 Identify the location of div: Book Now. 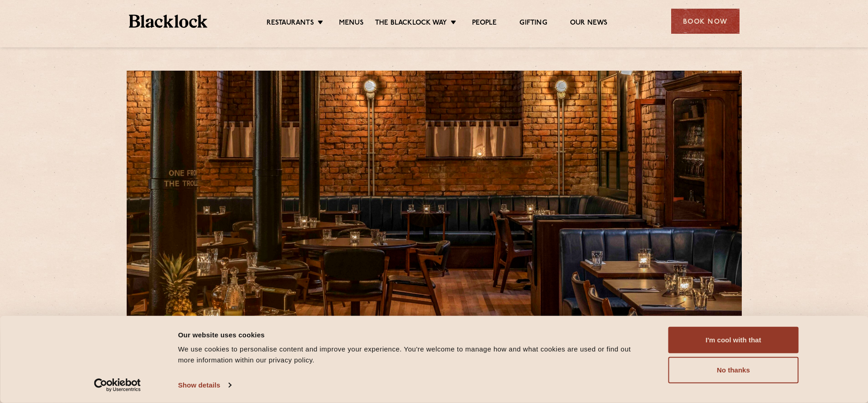
(706, 21).